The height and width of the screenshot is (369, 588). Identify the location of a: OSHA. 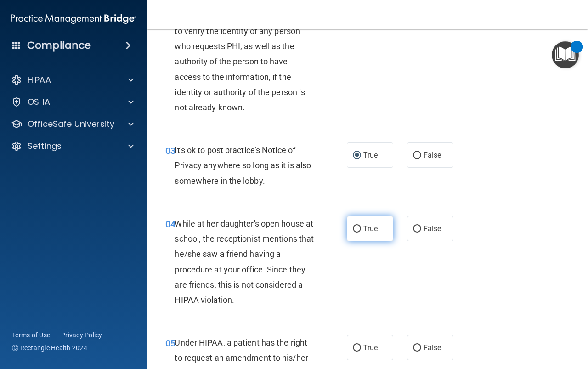
(72, 102).